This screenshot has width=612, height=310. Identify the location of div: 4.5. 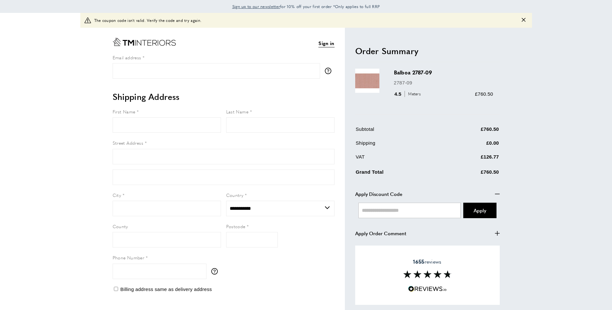
(408, 94).